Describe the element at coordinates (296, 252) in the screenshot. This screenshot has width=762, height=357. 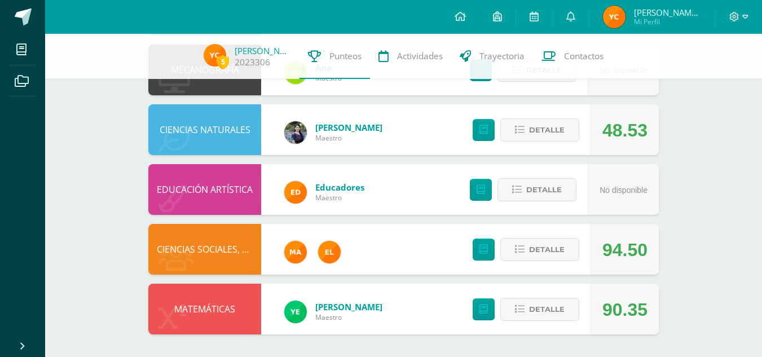
I see `img: 266030d5bbfb4fab9f05b9da2ad38396.png` at that location.